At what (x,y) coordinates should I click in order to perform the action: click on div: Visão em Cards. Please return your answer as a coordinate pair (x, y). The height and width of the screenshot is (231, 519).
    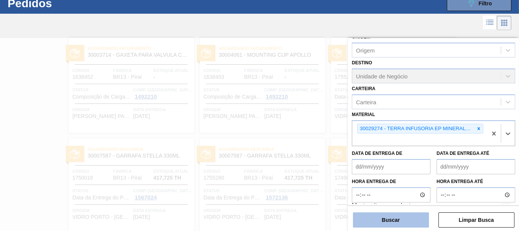
    Looking at the image, I should click on (505, 23).